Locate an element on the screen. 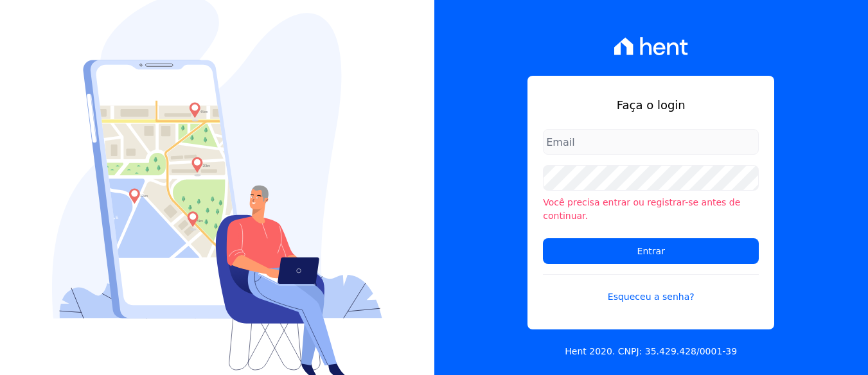 This screenshot has width=868, height=375. input: Entrar is located at coordinates (651, 251).